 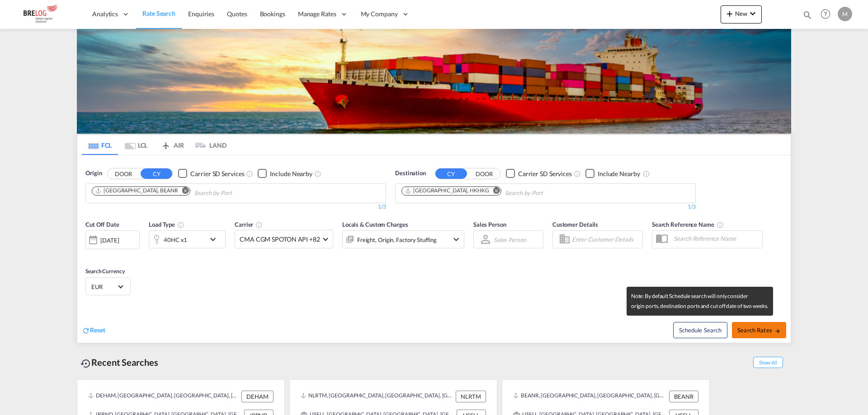 I want to click on span: Search Rates, so click(x=759, y=330).